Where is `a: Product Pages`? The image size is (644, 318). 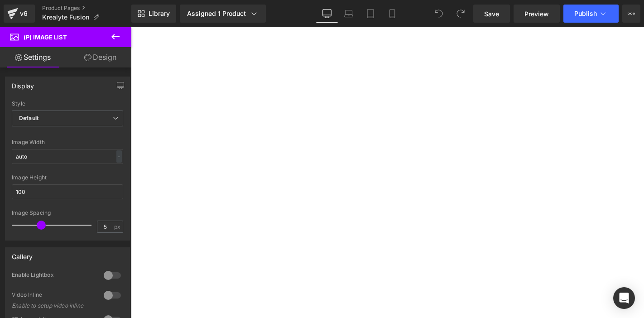
a: Product Pages is located at coordinates (86, 8).